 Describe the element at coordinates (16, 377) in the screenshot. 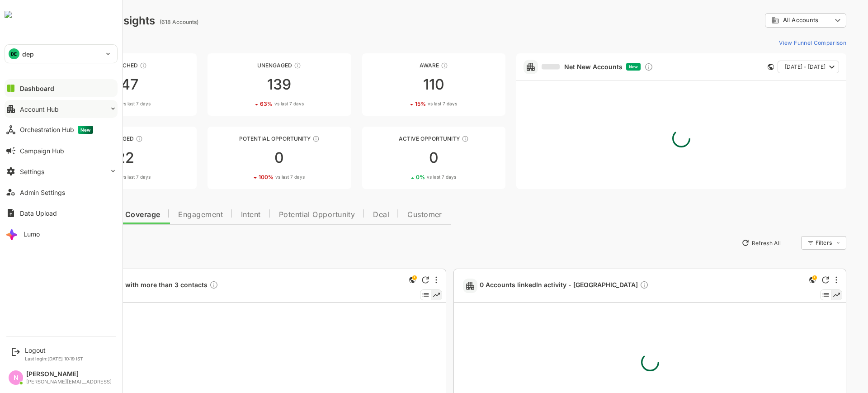

I see `div: N` at that location.